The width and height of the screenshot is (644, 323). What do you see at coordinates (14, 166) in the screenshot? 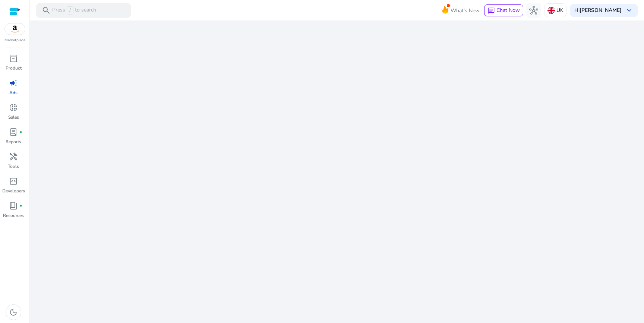
I see `p: Tools` at bounding box center [14, 166].